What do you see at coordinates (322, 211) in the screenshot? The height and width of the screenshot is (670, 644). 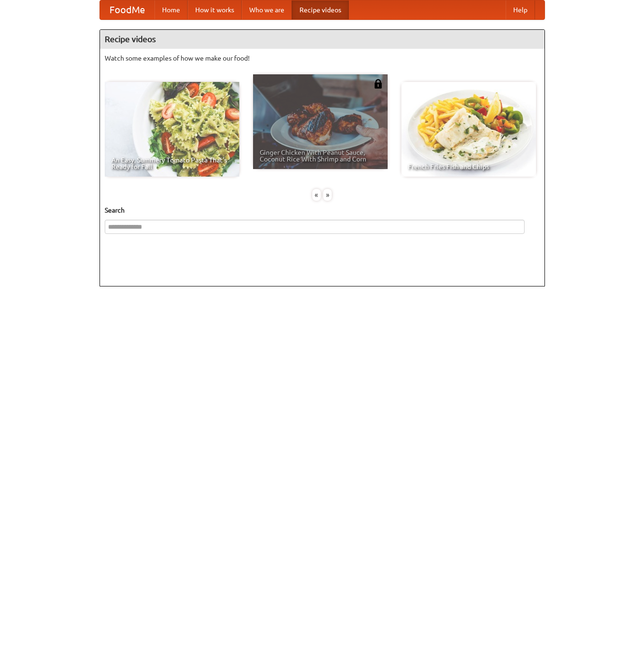 I see `h5: Search` at bounding box center [322, 211].